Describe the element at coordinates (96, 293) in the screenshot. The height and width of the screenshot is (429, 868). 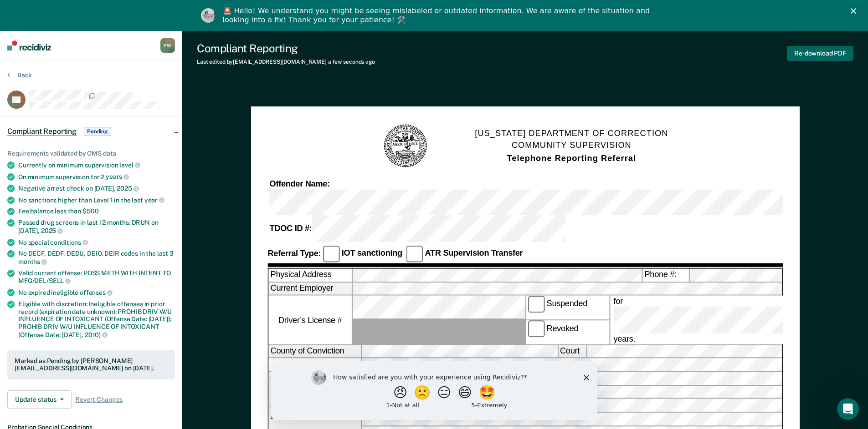
I see `div: No expired ineligible` at that location.